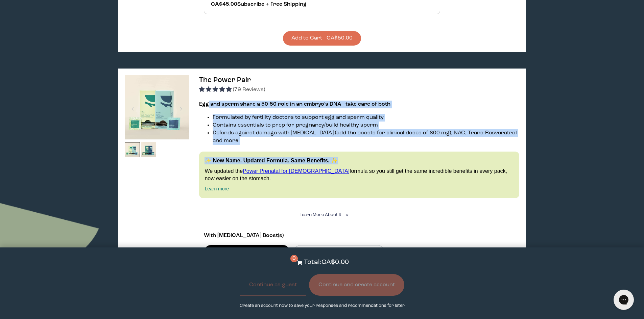 The height and width of the screenshot is (319, 644). Describe the element at coordinates (225, 80) in the screenshot. I see `span: The Power Pair` at that location.